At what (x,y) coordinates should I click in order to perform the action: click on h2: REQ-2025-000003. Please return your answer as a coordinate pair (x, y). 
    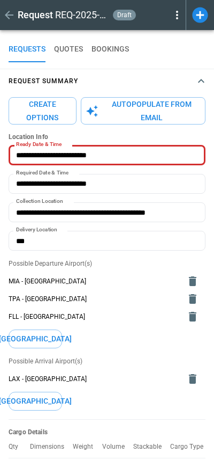
    Looking at the image, I should click on (82, 15).